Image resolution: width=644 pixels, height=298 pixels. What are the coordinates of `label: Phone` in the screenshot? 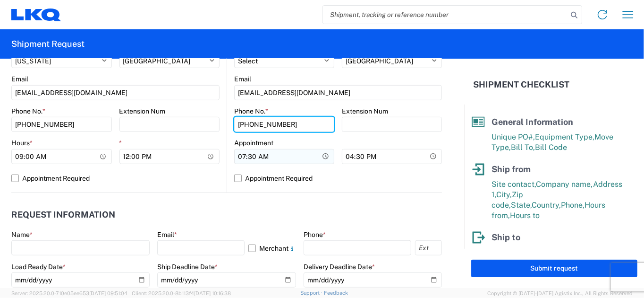 It's located at (315, 234).